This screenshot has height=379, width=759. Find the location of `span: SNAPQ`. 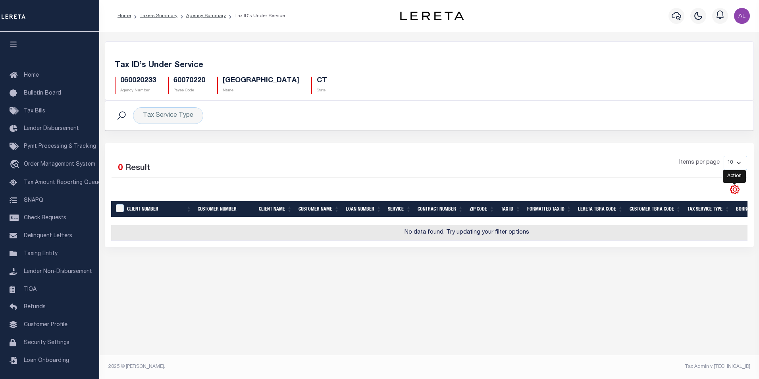

span: SNAPQ is located at coordinates (33, 200).